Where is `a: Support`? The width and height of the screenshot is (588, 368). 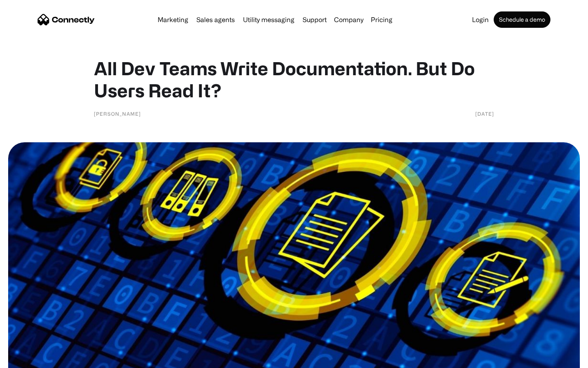 a: Support is located at coordinates (315, 20).